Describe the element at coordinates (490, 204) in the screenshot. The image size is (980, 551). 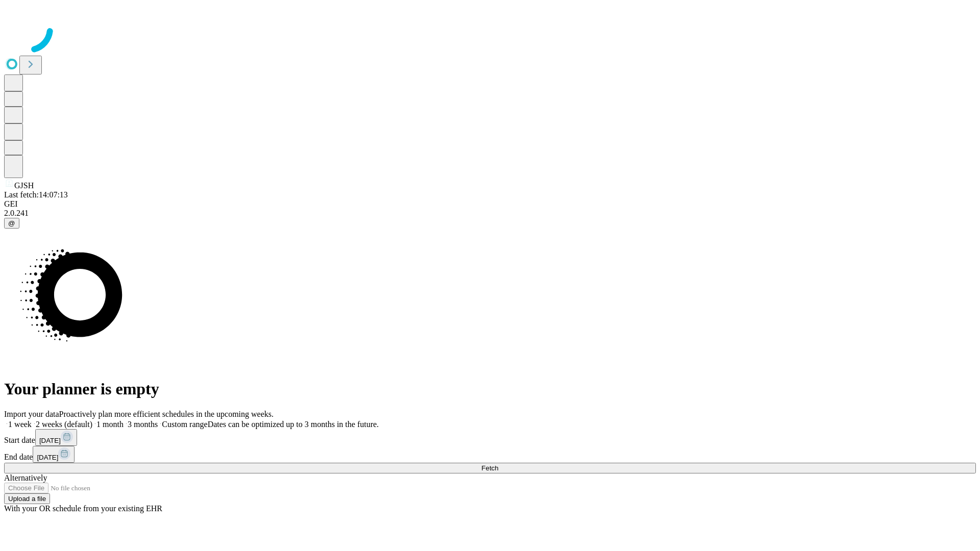
I see `div: GEI` at that location.